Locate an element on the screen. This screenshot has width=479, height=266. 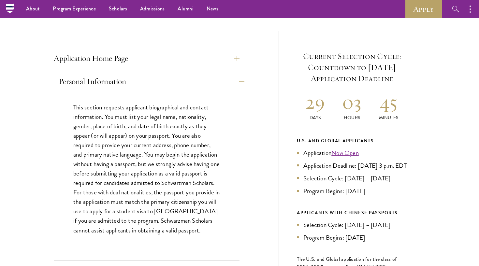
p: Minutes is located at coordinates (389, 118).